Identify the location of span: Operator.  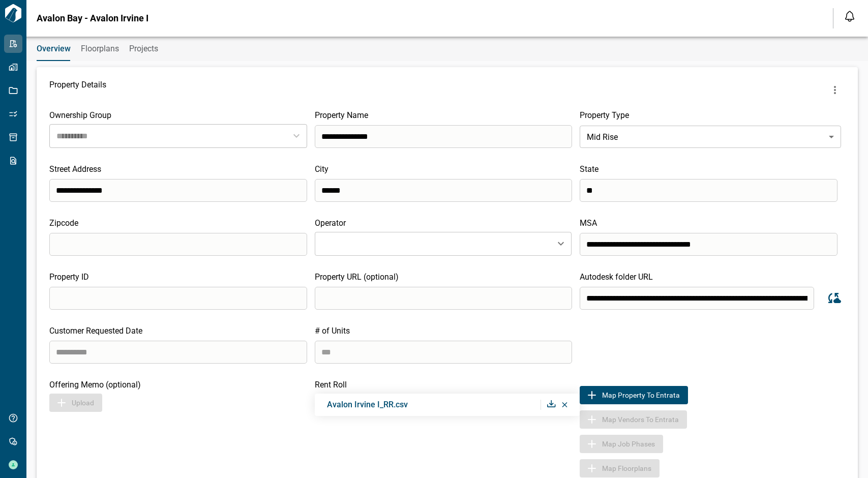
(330, 223).